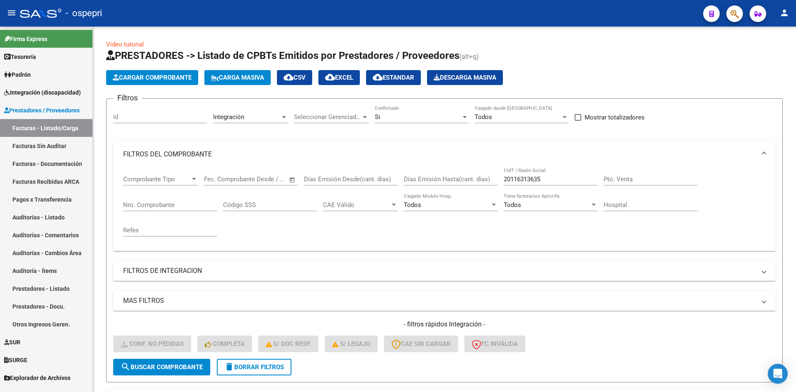 This screenshot has height=392, width=796. I want to click on mat-expansion-panel-header: MAS FILTROS, so click(445, 301).